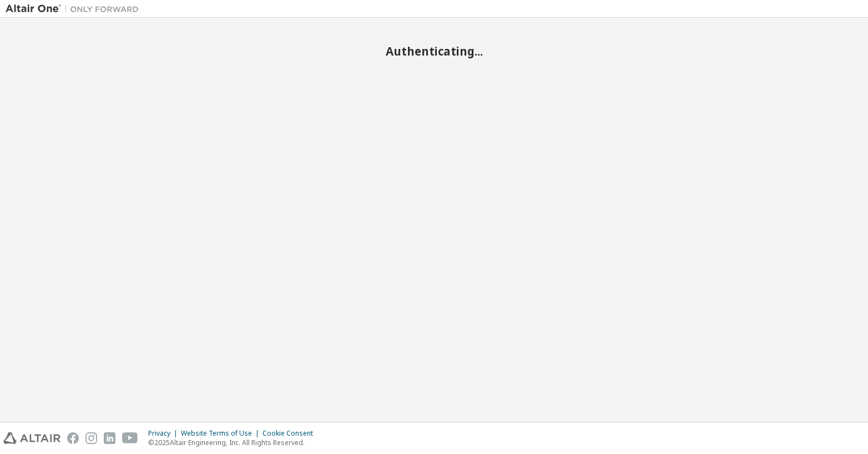 The width and height of the screenshot is (868, 454). What do you see at coordinates (110, 438) in the screenshot?
I see `img: linkedin.svg` at bounding box center [110, 438].